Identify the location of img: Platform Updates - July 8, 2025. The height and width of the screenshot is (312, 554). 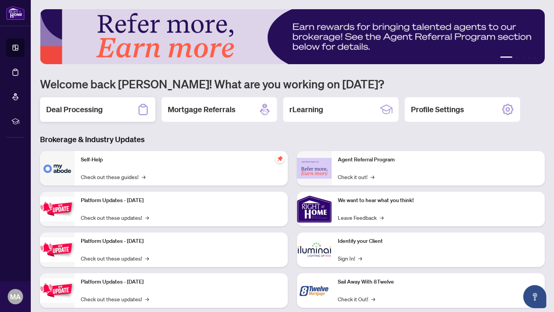
(57, 250).